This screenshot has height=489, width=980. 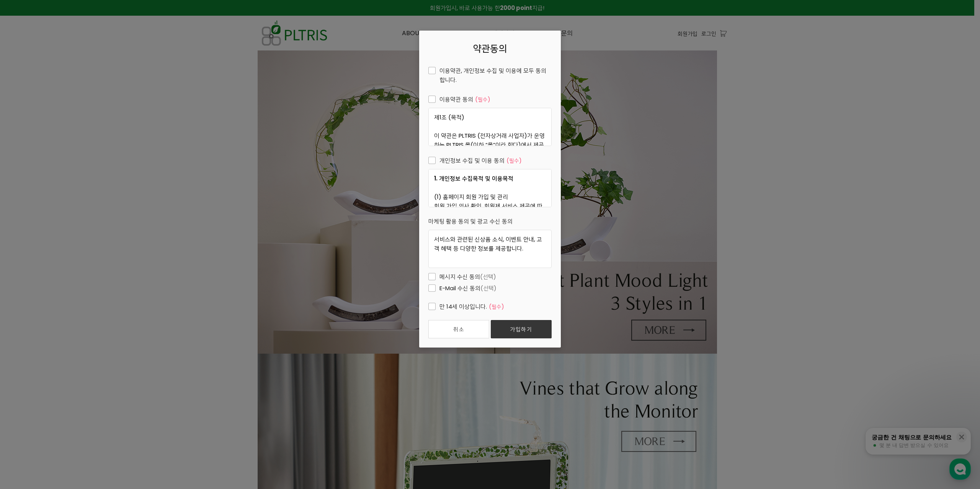 I want to click on span: 이용약관 동의, so click(x=459, y=99).